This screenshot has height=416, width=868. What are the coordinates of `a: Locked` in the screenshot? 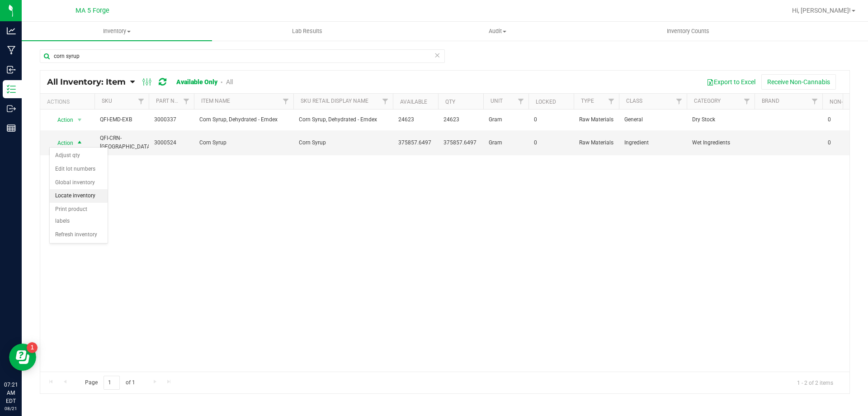 It's located at (546, 102).